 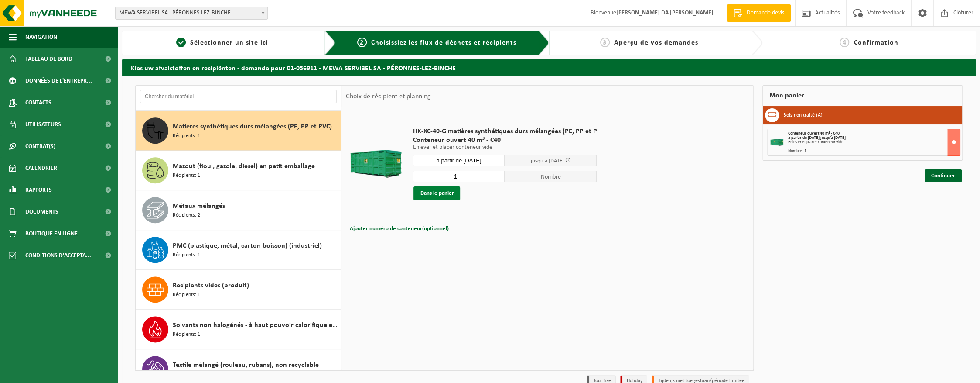 What do you see at coordinates (256, 126) in the screenshot?
I see `span: Matières synthétiques durs mélangées (PE, PP et PVC), recyclables (industriel)` at bounding box center [256, 126].